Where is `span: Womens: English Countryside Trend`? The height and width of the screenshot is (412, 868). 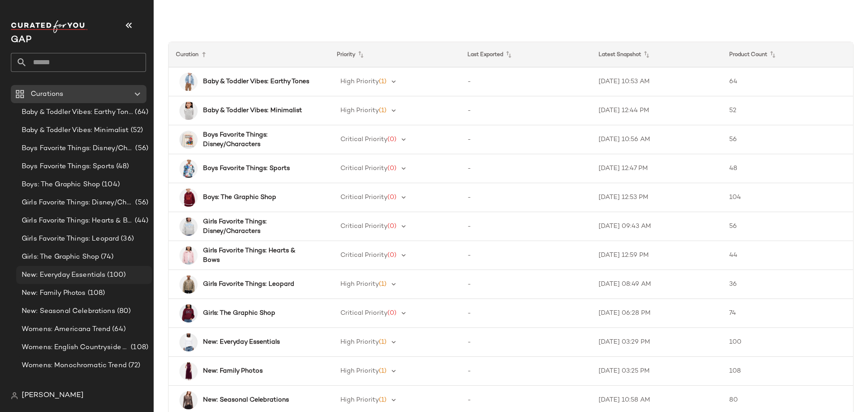 span: Womens: English Countryside Trend is located at coordinates (75, 347).